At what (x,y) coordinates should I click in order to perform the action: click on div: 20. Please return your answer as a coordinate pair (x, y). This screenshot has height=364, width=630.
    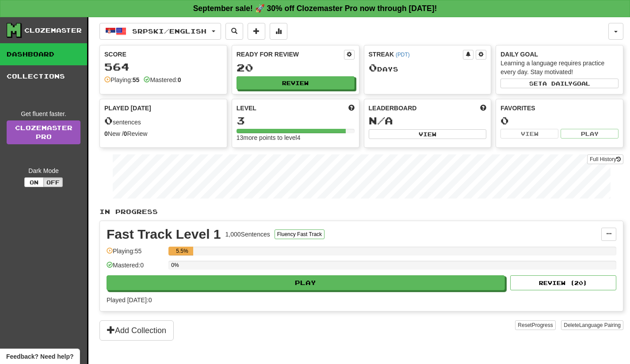
    Looking at the image, I should click on (295, 67).